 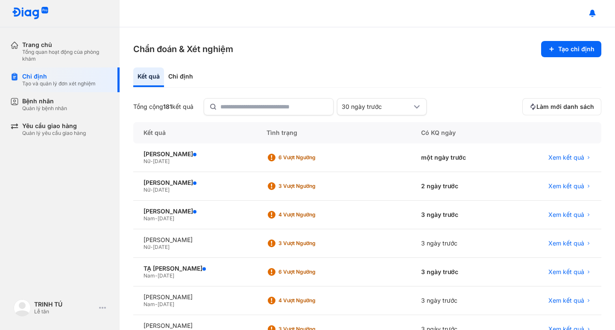 What do you see at coordinates (562, 107) in the screenshot?
I see `button: Làm mới danh sách` at bounding box center [562, 107].